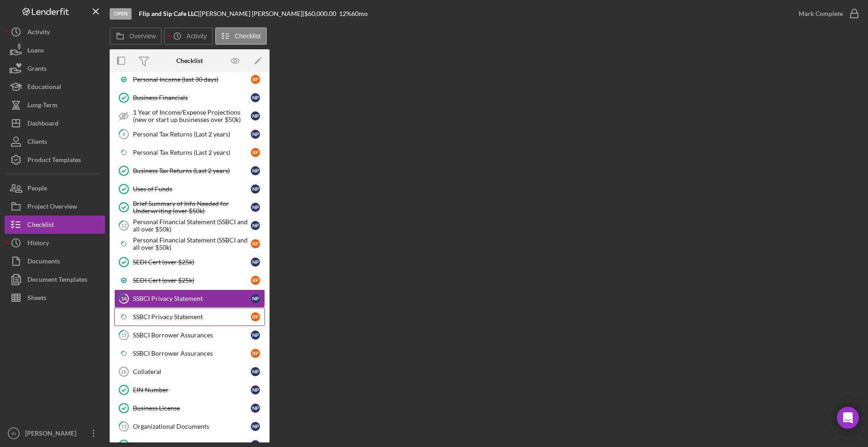 The height and width of the screenshot is (447, 868). What do you see at coordinates (55, 160) in the screenshot?
I see `button: Product Templates` at bounding box center [55, 160].